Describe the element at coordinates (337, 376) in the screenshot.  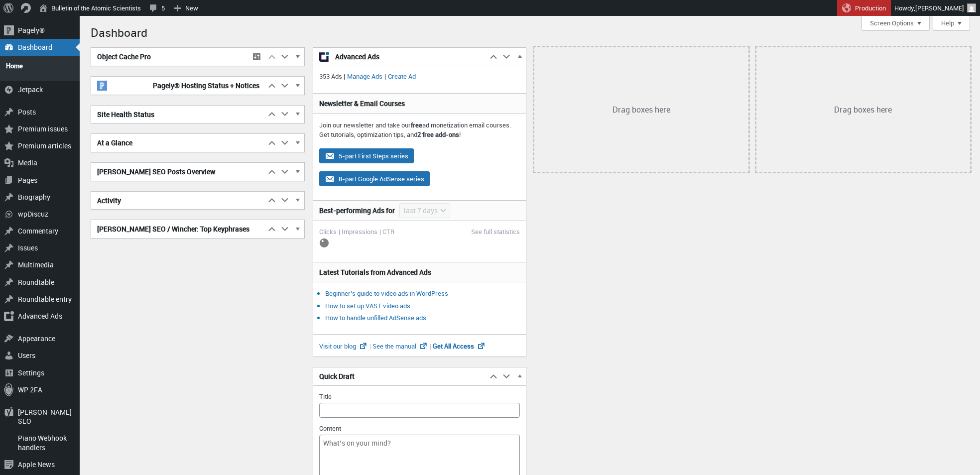
I see `span: Quick Draft` at that location.